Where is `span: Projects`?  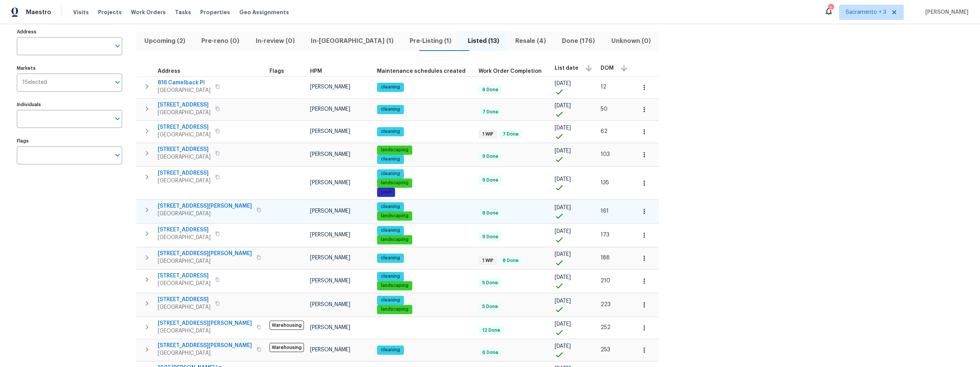 span: Projects is located at coordinates (110, 12).